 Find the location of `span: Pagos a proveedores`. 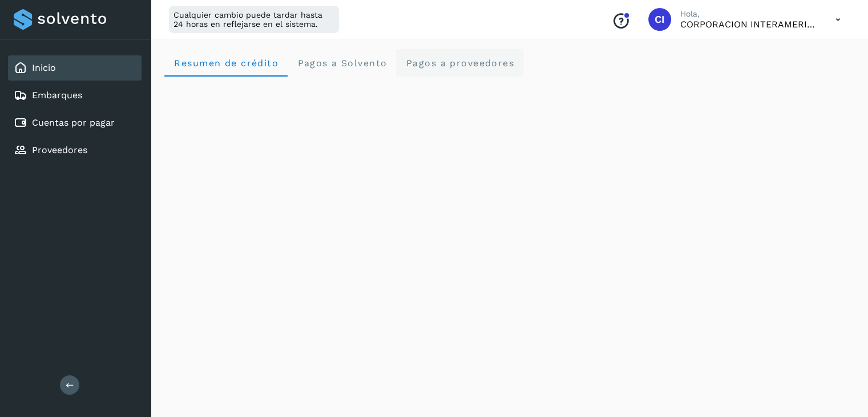

span: Pagos a proveedores is located at coordinates (460, 63).